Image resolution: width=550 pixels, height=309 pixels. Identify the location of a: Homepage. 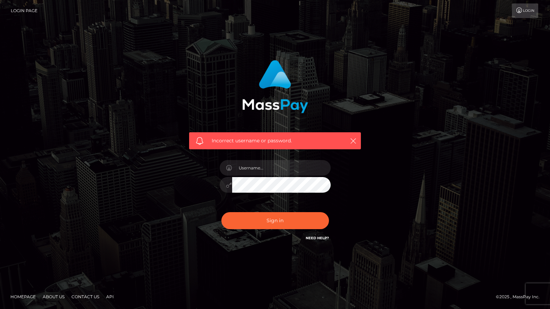
(23, 297).